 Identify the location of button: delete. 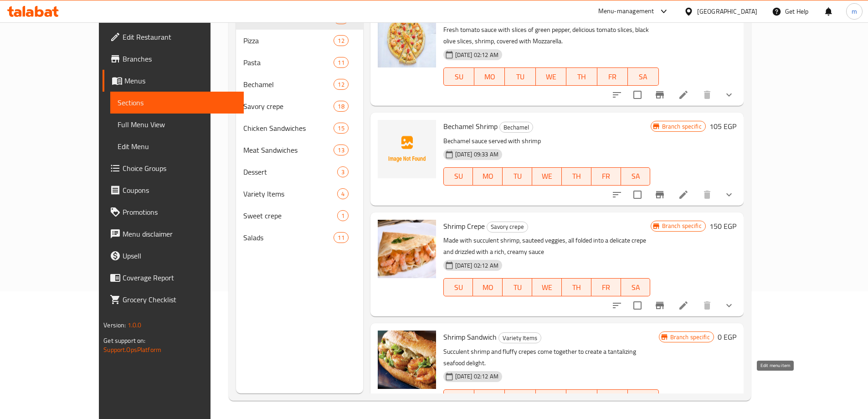
(707, 195).